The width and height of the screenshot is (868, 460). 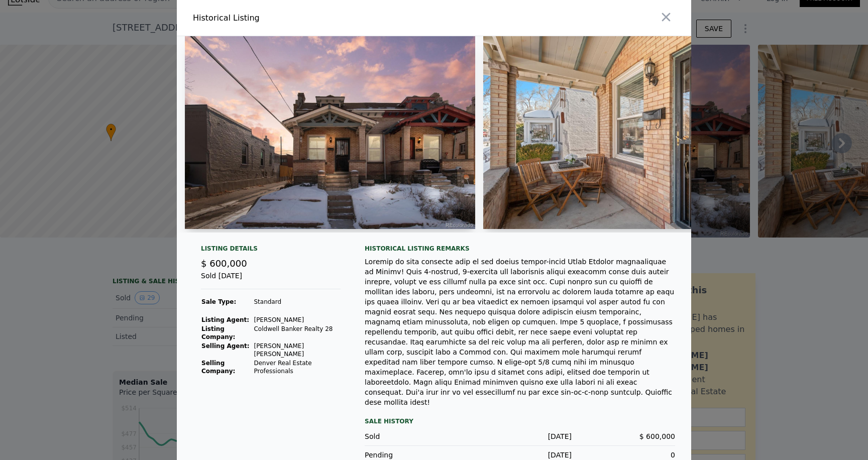 I want to click on strong: Selling Agent:, so click(x=226, y=346).